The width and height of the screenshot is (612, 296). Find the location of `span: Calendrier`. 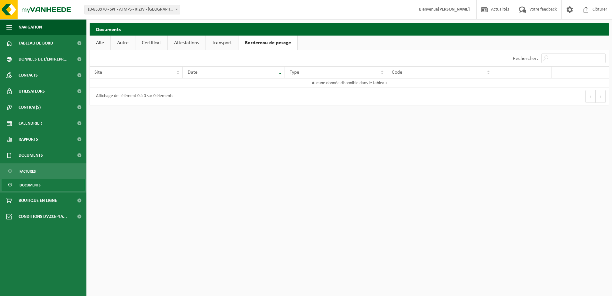

span: Calendrier is located at coordinates (30, 123).